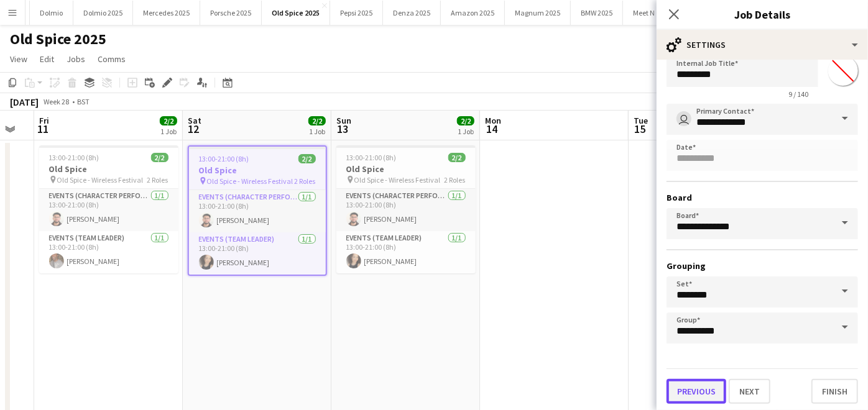 Image resolution: width=868 pixels, height=410 pixels. What do you see at coordinates (492, 129) in the screenshot?
I see `span: 14` at bounding box center [492, 129].